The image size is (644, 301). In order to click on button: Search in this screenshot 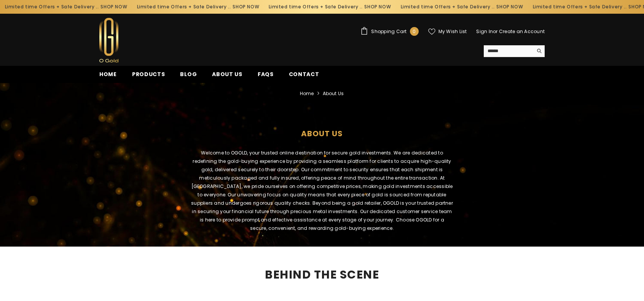, I will do `click(539, 51)`.